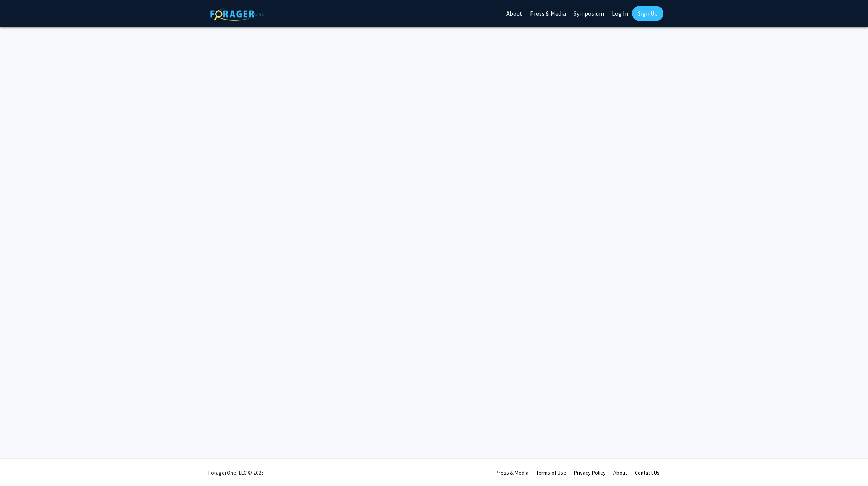  Describe the element at coordinates (620, 472) in the screenshot. I see `a: About` at that location.